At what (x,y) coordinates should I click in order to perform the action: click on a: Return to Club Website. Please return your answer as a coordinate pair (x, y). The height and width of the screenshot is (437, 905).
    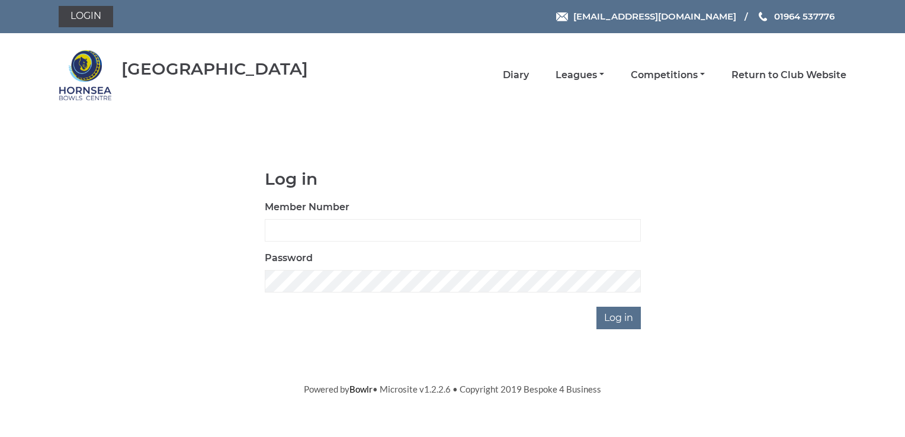
    Looking at the image, I should click on (789, 75).